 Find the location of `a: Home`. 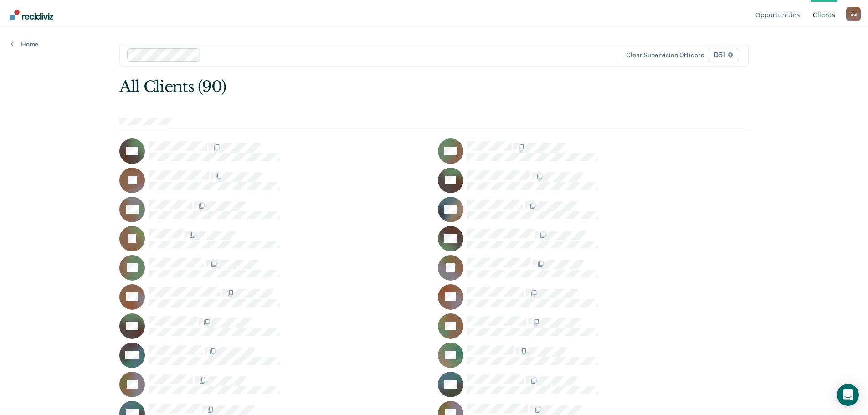

a: Home is located at coordinates (25, 44).